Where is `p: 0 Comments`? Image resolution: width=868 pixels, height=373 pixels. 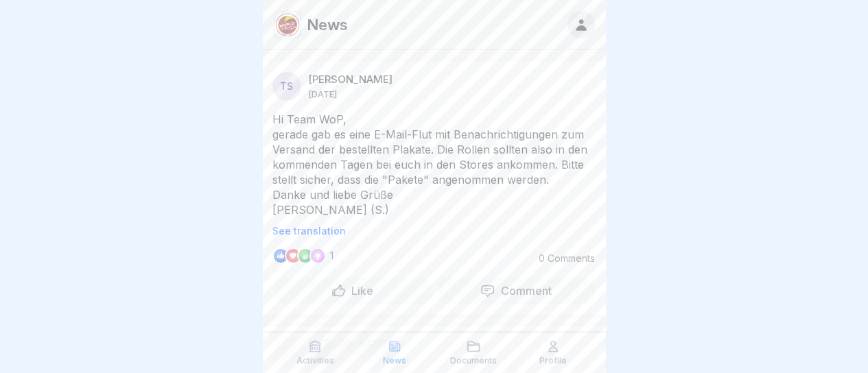 p: 0 Comments is located at coordinates (557, 259).